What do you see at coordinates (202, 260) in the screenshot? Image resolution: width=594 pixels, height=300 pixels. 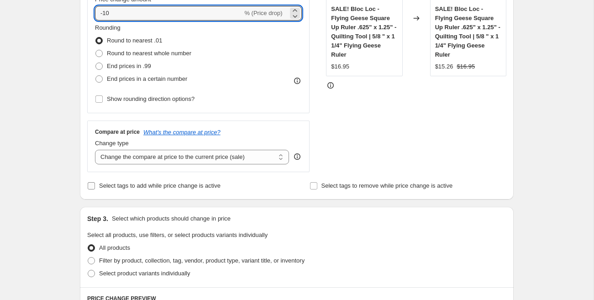 I see `span: Filter by product, collection, tag, vendor, product type, variant title, or inventory` at bounding box center [202, 260].